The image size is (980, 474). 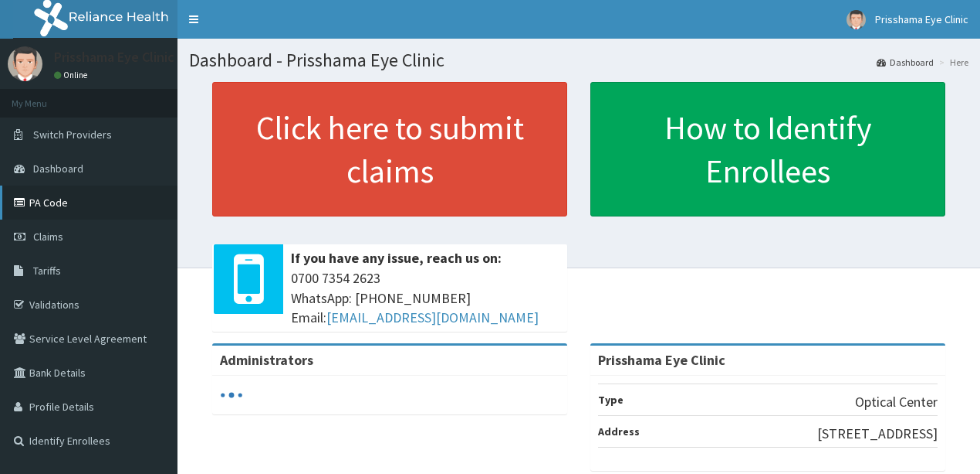 I want to click on b: Type, so click(x=610, y=399).